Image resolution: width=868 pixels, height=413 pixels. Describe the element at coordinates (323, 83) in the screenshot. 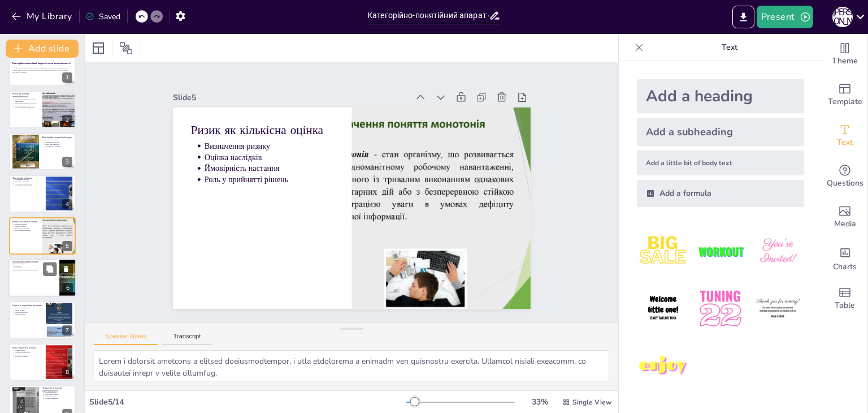

I see `div: Slide 5` at that location.